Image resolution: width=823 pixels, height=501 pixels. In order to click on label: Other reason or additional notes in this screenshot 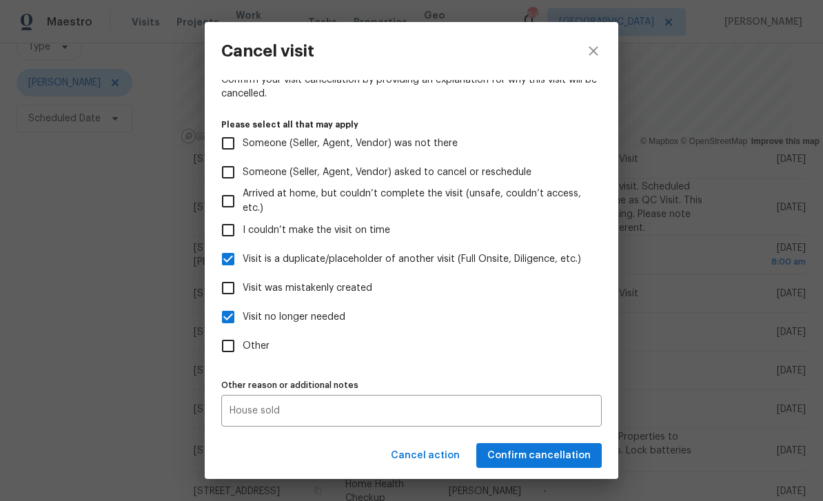, I will do `click(411, 385)`.